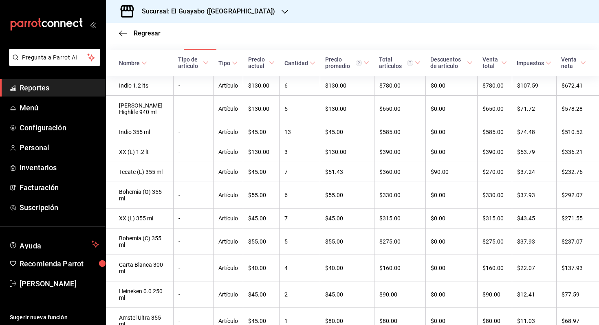  What do you see at coordinates (53, 63) in the screenshot?
I see `a: Pregunta a Parrot AI` at bounding box center [53, 63].